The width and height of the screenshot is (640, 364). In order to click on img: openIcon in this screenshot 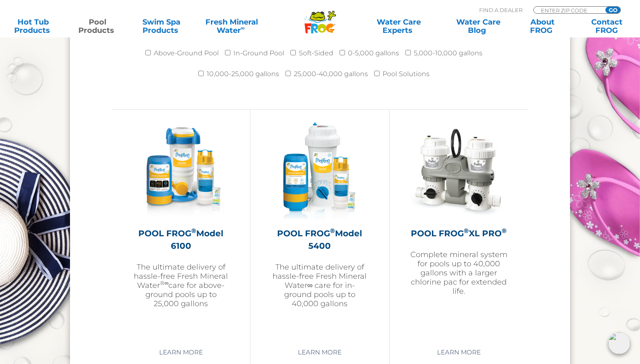, I will do `click(619, 343)`.